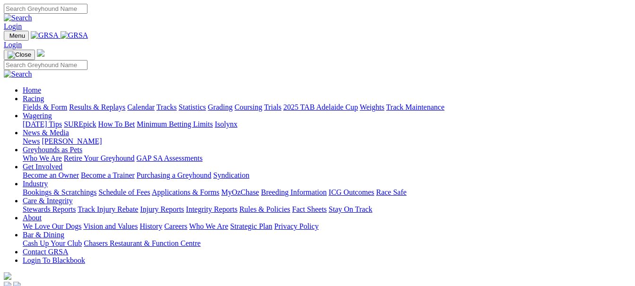  What do you see at coordinates (309, 209) in the screenshot?
I see `a: Fact Sheets` at bounding box center [309, 209].